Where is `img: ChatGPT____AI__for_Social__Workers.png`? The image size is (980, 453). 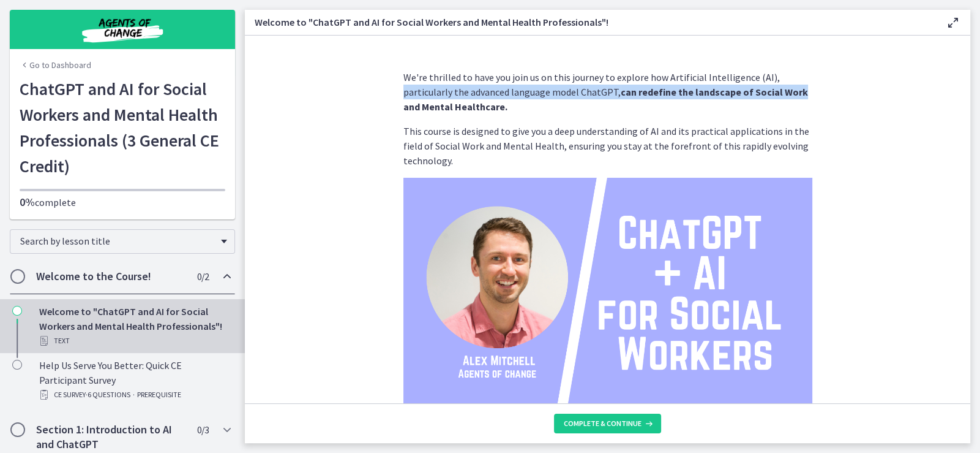 img: ChatGPT____AI__for_Social__Workers.png is located at coordinates (608, 293).